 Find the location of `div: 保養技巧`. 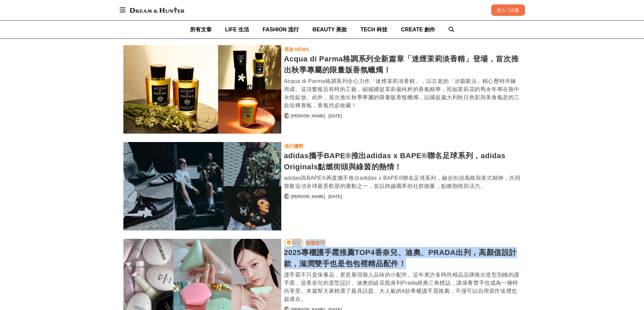

div: 保養技巧 is located at coordinates (315, 243).